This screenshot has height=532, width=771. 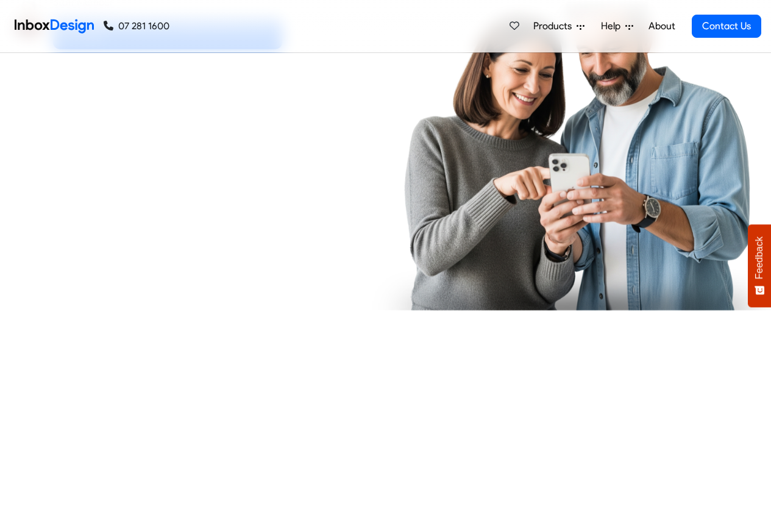 What do you see at coordinates (555, 26) in the screenshot?
I see `span: Products` at bounding box center [555, 26].